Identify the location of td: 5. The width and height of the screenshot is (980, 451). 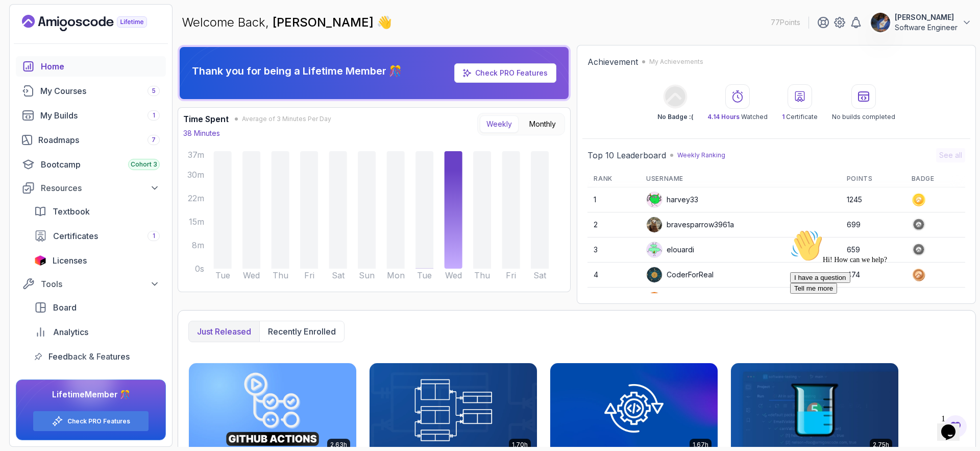
(614, 300).